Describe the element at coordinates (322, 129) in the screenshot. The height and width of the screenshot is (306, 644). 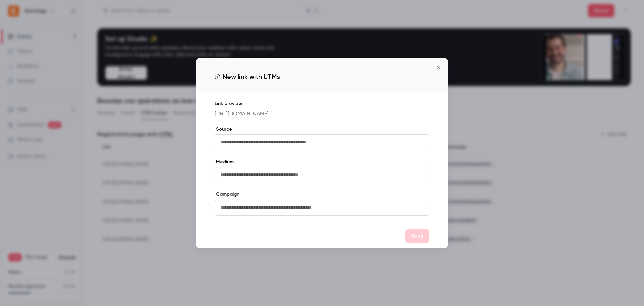
I see `label: Source` at that location.